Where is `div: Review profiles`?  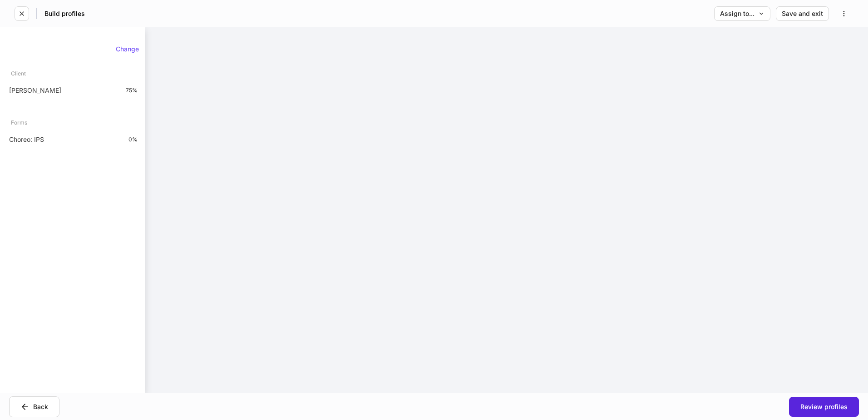
div: Review profiles is located at coordinates (824, 406).